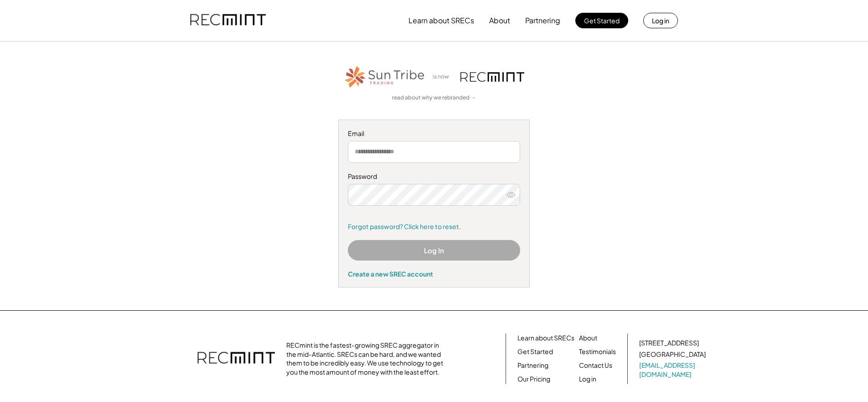  I want to click on button: Get Started, so click(602, 20).